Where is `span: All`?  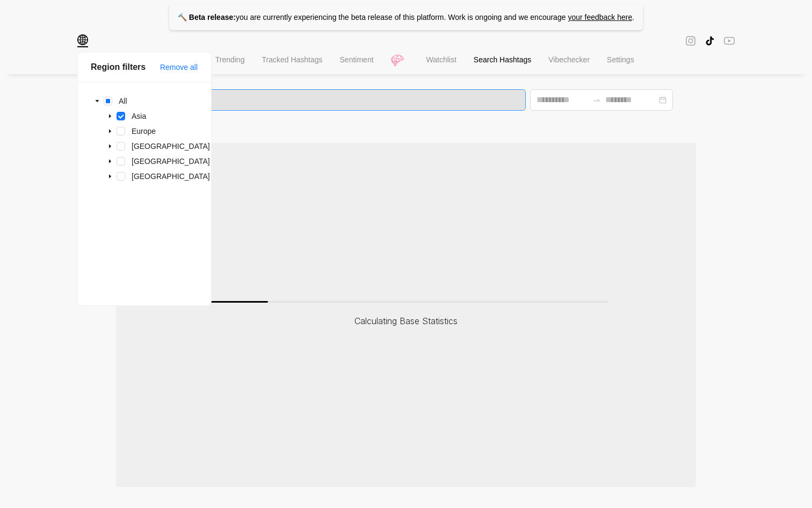 span: All is located at coordinates (123, 101).